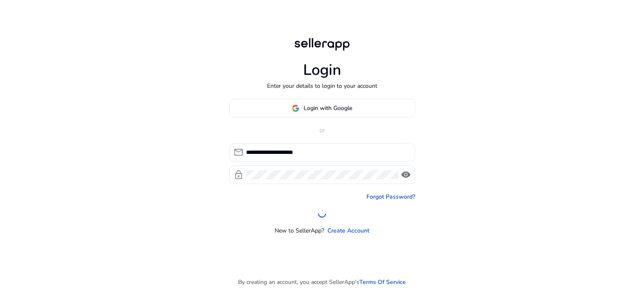 Image resolution: width=644 pixels, height=294 pixels. Describe the element at coordinates (239, 153) in the screenshot. I see `span: mail` at that location.